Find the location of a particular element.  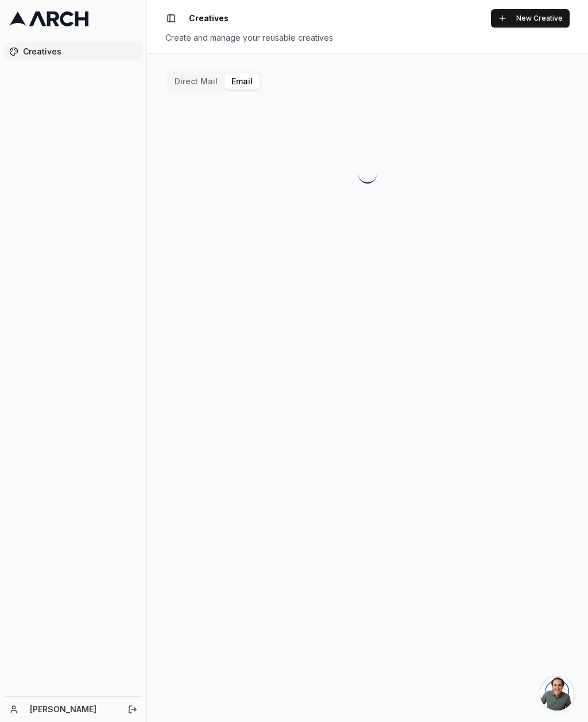

a: Creatives is located at coordinates (73, 52).